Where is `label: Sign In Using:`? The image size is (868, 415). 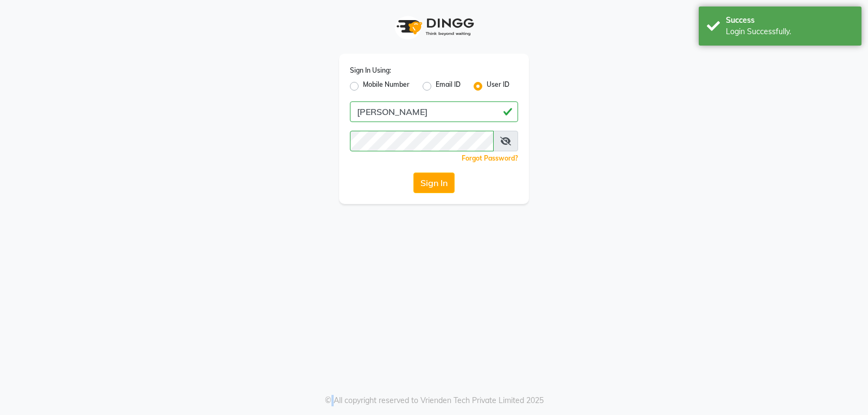
label: Sign In Using: is located at coordinates (371, 71).